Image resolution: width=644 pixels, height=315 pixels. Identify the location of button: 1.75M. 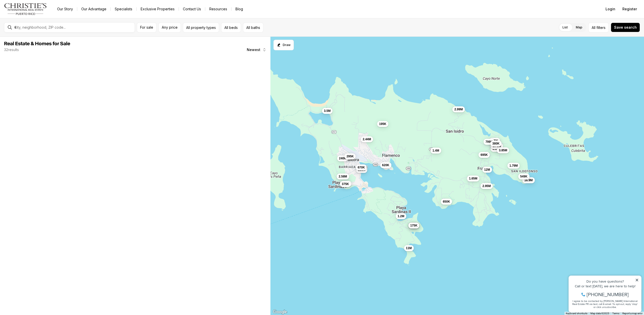
(497, 146).